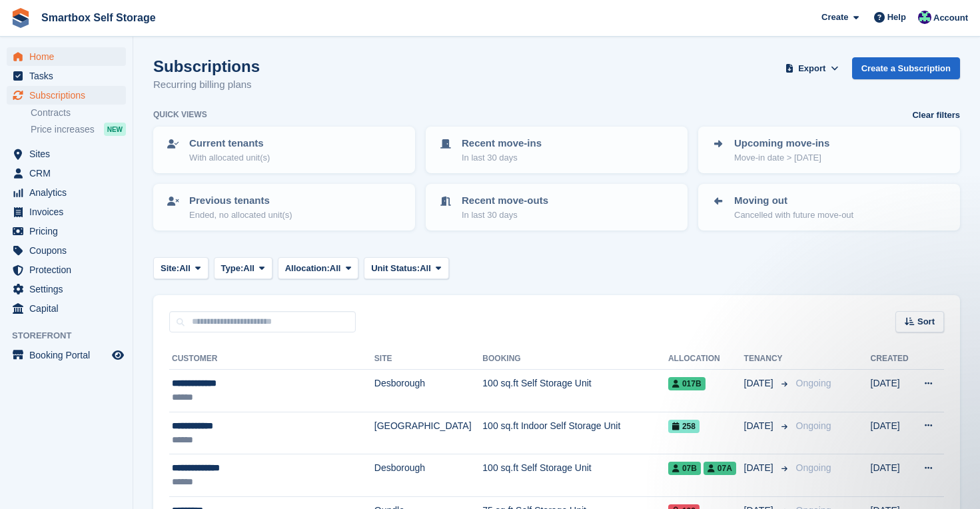  What do you see at coordinates (70, 212) in the screenshot?
I see `span: Invoices` at bounding box center [70, 212].